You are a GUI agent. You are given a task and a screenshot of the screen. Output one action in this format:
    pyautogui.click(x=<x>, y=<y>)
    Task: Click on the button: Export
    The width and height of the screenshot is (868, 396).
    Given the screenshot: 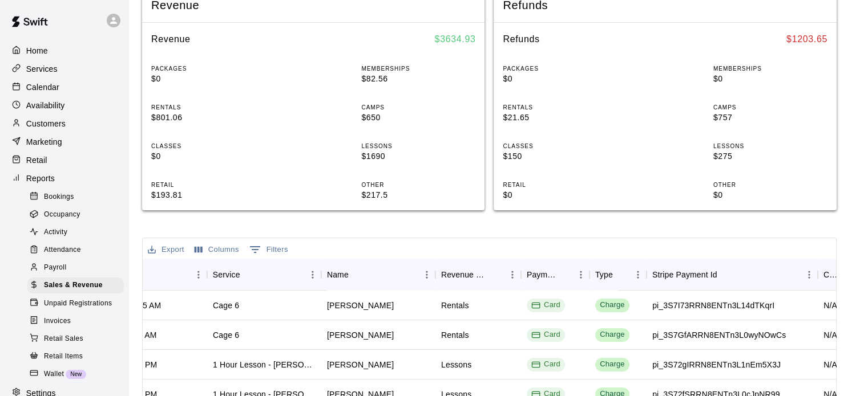 What is the action you would take?
    pyautogui.click(x=166, y=249)
    